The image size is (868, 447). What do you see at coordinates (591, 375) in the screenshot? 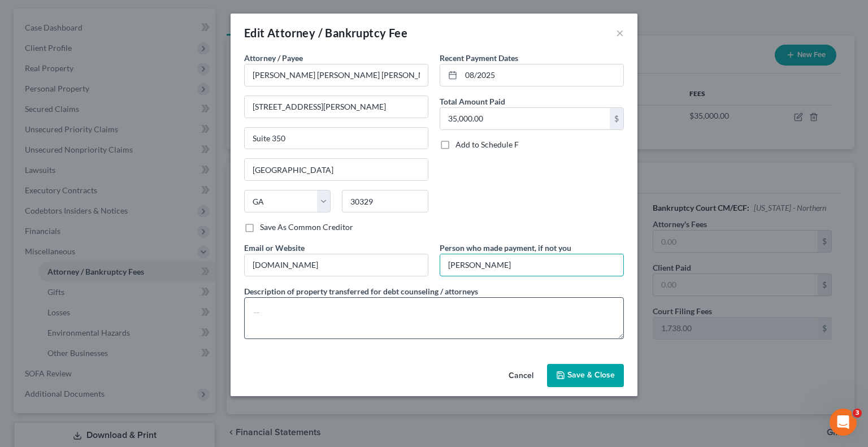
I see `span: Save & Close` at bounding box center [591, 375].